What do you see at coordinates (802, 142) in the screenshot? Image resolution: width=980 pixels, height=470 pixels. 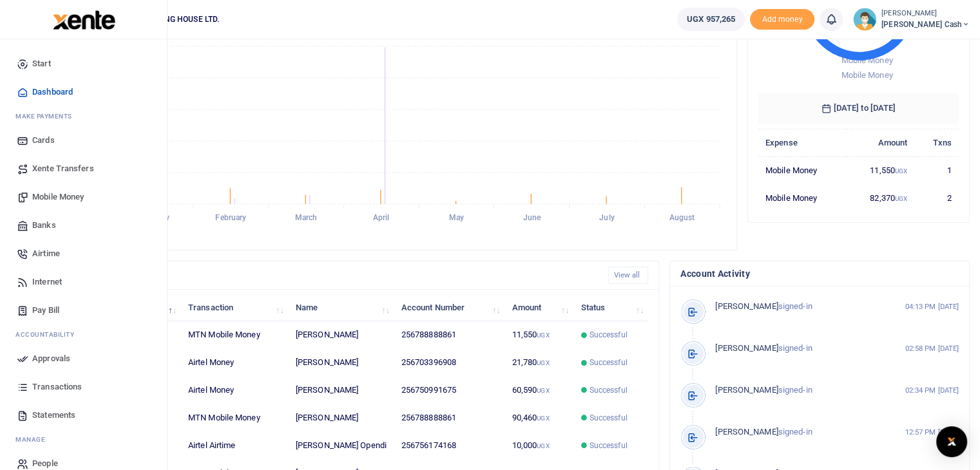 I see `th: Expense` at bounding box center [802, 142].